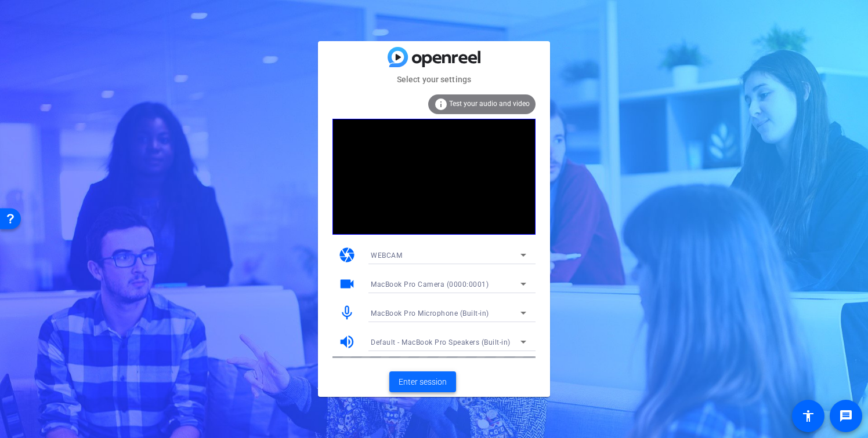 The width and height of the screenshot is (868, 438). I want to click on span: MacBook Pro Camera (0000:0001), so click(429, 285).